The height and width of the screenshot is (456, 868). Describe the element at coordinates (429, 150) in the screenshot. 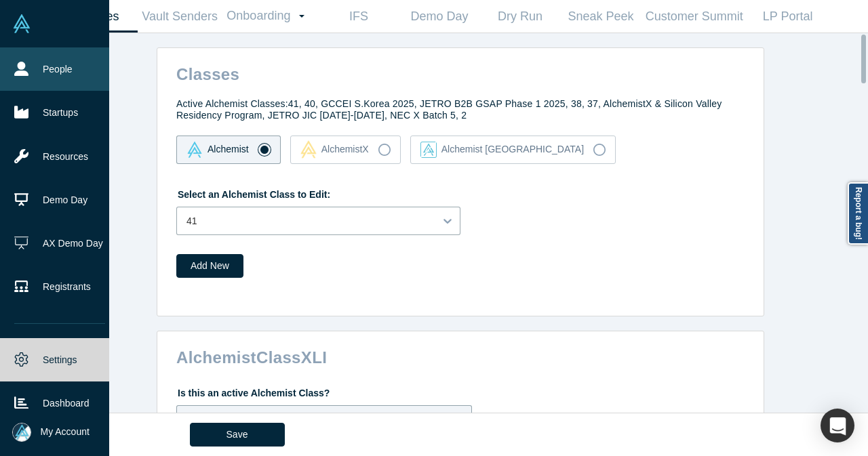

I see `img: alchemist_aj Vault Logo` at that location.